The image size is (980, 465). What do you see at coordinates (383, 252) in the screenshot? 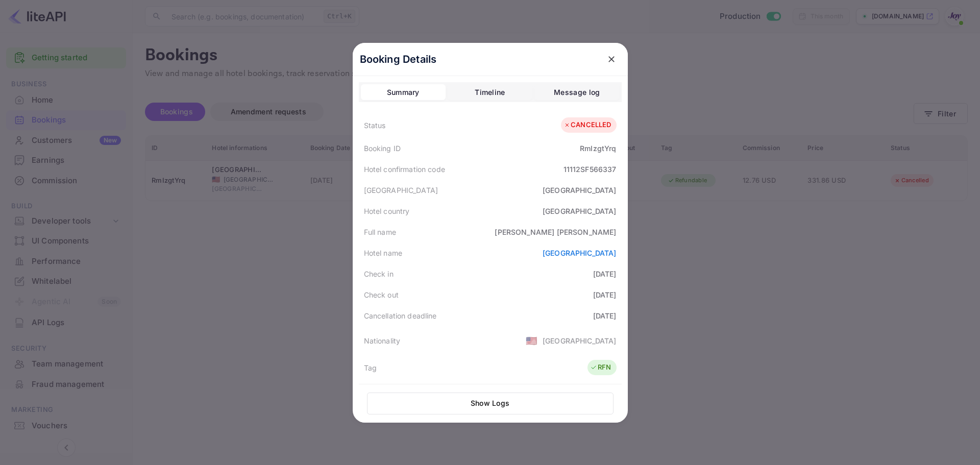
I see `div: Hotel name` at bounding box center [383, 252].